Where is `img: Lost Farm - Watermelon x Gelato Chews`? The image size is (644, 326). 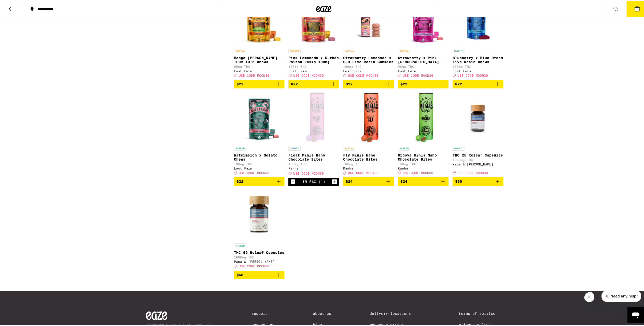
img: Lost Farm - Watermelon x Gelato Chews is located at coordinates (259, 117).